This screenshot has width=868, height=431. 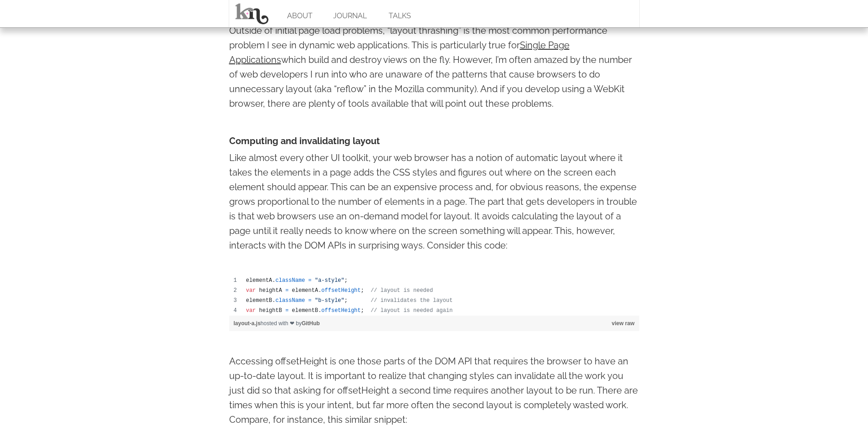 I want to click on a: view raw, so click(x=623, y=323).